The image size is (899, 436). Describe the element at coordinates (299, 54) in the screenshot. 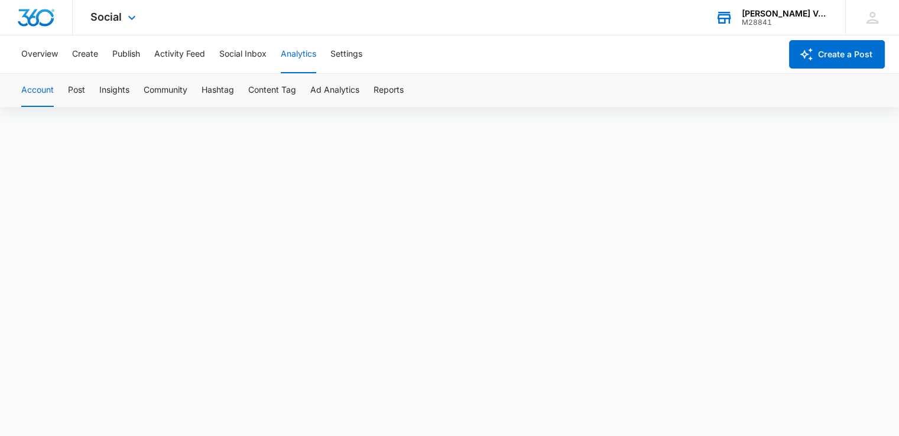

I see `button: Analytics` at that location.